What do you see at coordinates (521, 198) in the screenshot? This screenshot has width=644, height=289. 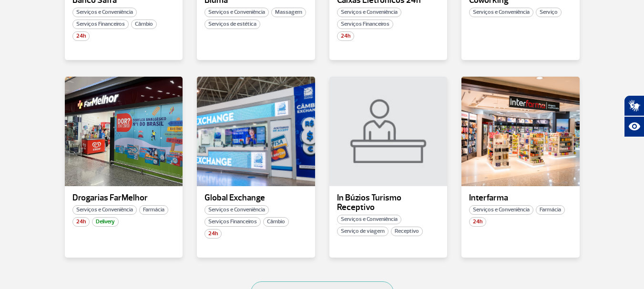 I see `p: Interfarma` at bounding box center [521, 198].